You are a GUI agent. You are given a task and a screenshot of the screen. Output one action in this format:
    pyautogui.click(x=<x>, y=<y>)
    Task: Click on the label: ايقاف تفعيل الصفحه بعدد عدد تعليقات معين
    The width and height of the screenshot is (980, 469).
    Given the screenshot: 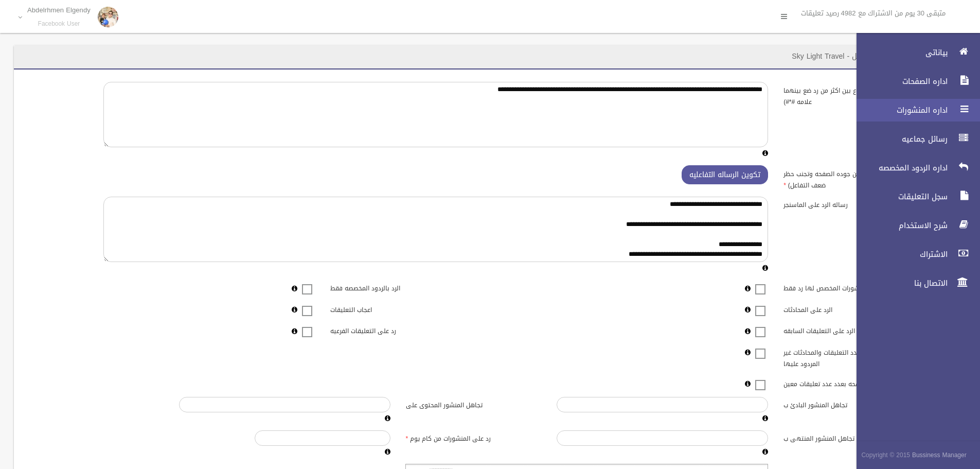 What is the action you would take?
    pyautogui.click(x=851, y=383)
    